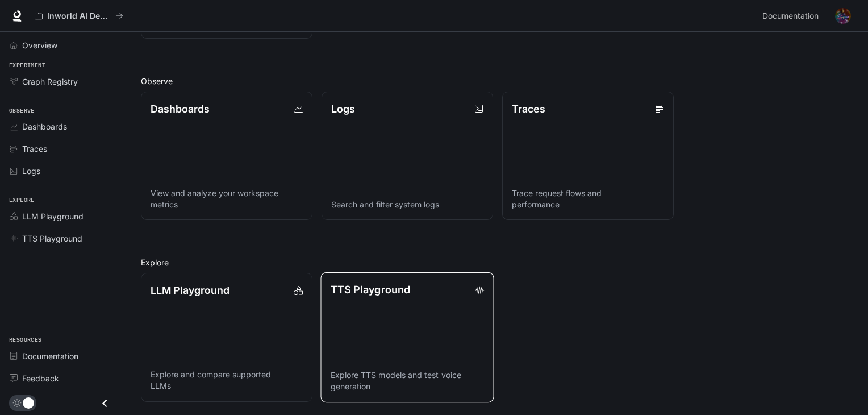 This screenshot has width=868, height=415. I want to click on a: Dashboards, so click(63, 126).